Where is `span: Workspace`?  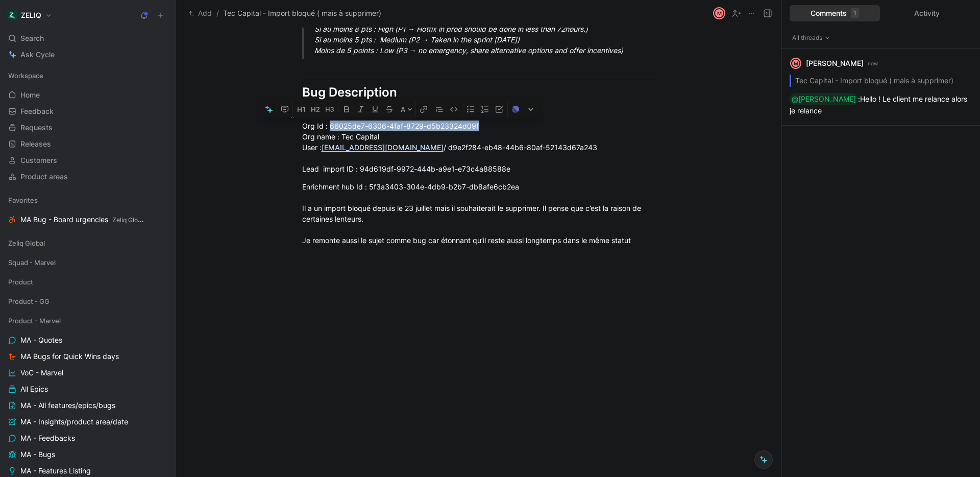 span: Workspace is located at coordinates (26, 76).